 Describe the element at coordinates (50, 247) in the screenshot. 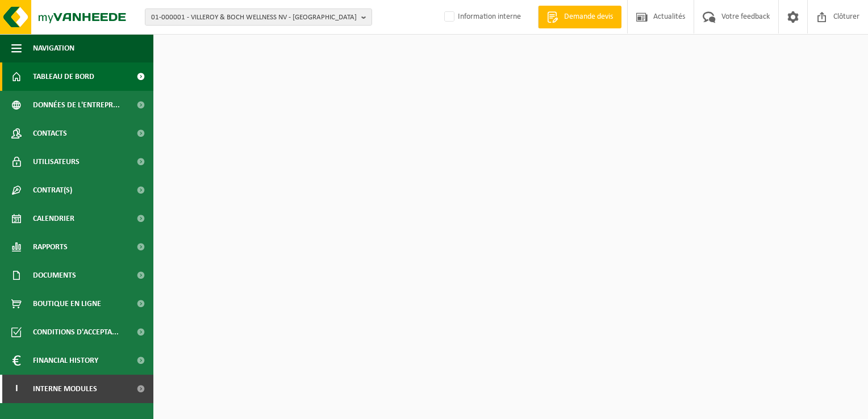

I see `span: Rapports` at that location.